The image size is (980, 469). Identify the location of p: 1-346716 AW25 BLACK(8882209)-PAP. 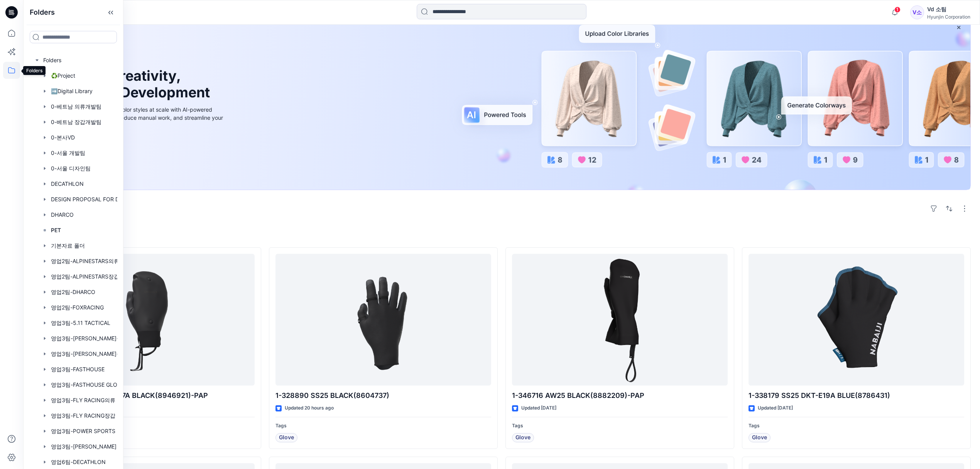
(619, 395).